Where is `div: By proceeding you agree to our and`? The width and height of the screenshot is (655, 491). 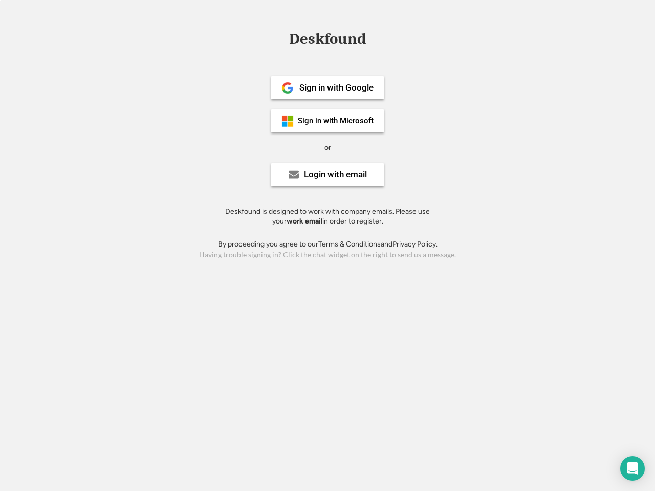
div: By proceeding you agree to our and is located at coordinates (327, 245).